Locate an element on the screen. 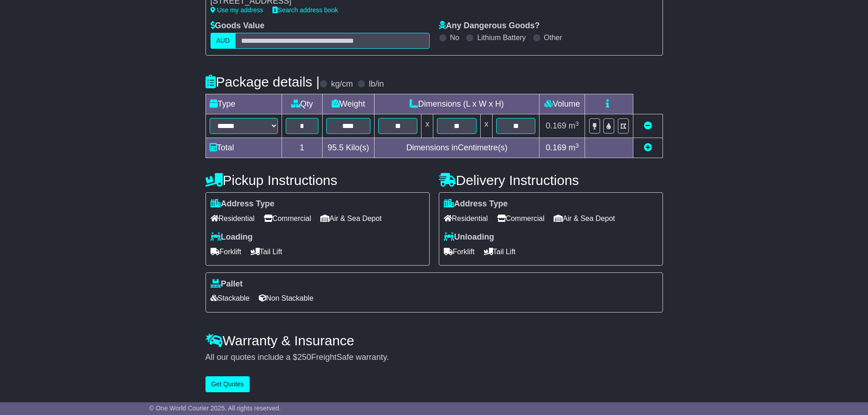  label: Loading is located at coordinates (231, 238).